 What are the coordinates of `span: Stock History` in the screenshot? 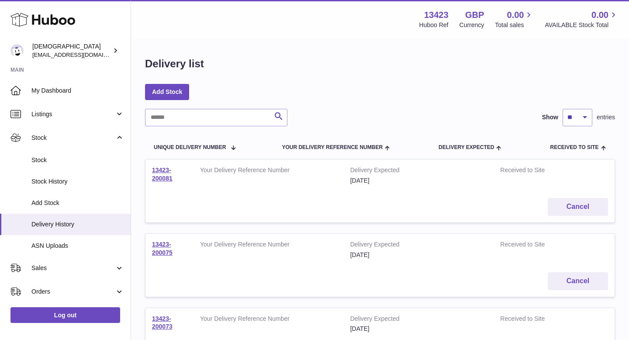 It's located at (78, 181).